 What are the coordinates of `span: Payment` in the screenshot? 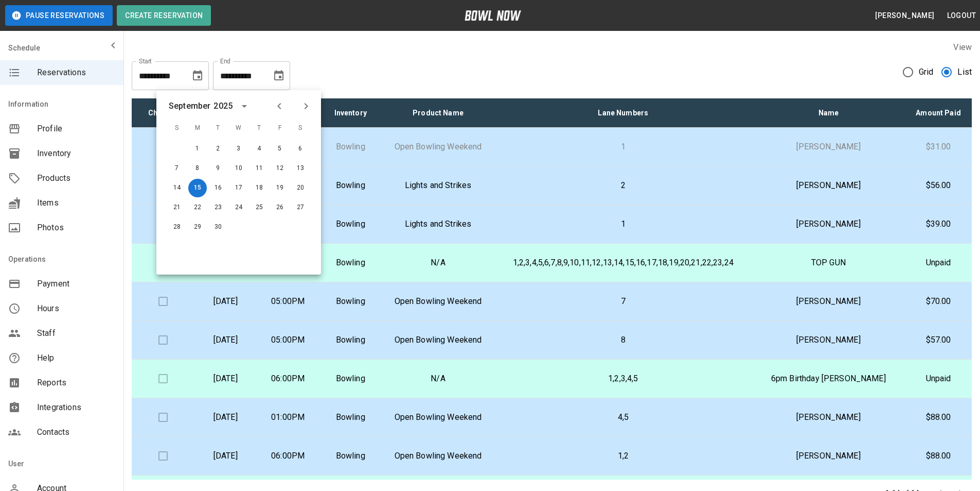 It's located at (76, 284).